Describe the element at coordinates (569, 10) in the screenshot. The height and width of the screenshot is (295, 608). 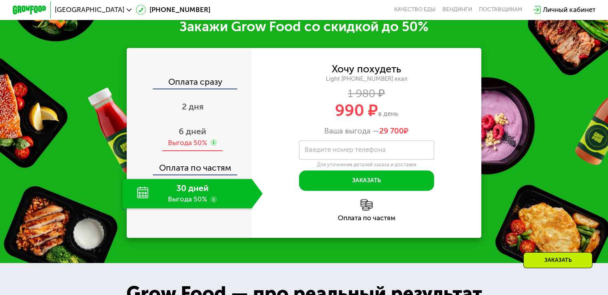
I see `div: Личный кабинет` at that location.